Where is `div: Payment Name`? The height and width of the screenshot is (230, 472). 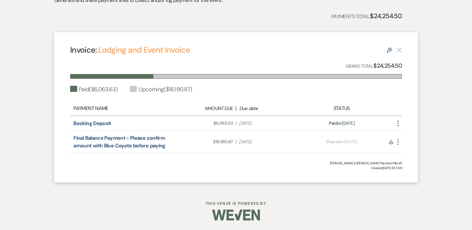
div: Payment Name is located at coordinates (122, 108).